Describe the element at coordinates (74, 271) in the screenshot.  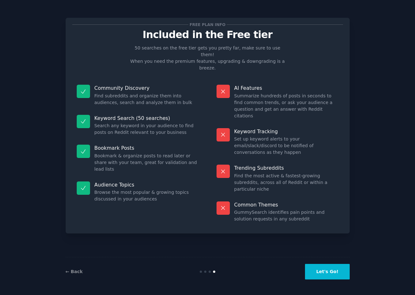
I see `a: ← Back` at that location.